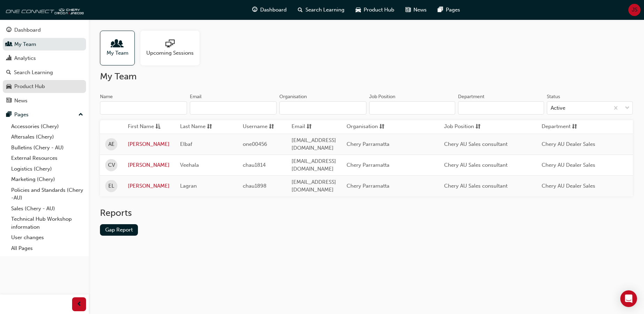 This screenshot has width=644, height=314. Describe the element at coordinates (106, 97) in the screenshot. I see `div: Name` at that location.